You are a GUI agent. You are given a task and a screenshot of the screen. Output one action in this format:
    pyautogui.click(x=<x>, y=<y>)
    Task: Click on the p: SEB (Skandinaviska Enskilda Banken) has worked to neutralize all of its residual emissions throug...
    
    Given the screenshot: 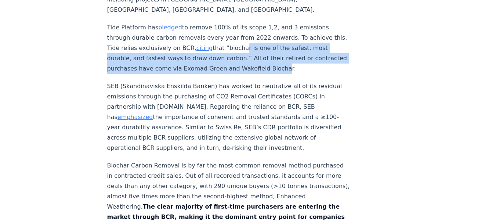 What is the action you would take?
    pyautogui.click(x=229, y=117)
    